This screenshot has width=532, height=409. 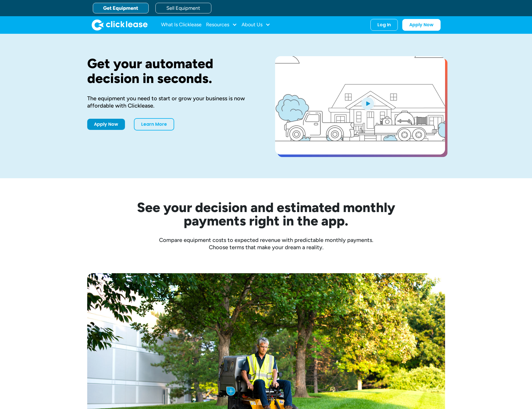 What do you see at coordinates (266, 214) in the screenshot?
I see `h2: See your decision and estimated monthly payments right in the app.` at bounding box center [266, 214].